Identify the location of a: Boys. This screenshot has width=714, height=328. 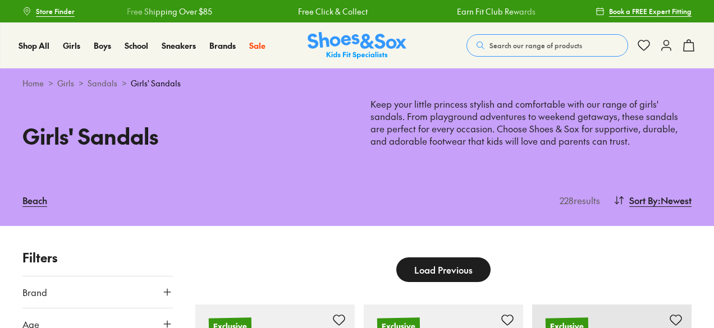
(102, 45).